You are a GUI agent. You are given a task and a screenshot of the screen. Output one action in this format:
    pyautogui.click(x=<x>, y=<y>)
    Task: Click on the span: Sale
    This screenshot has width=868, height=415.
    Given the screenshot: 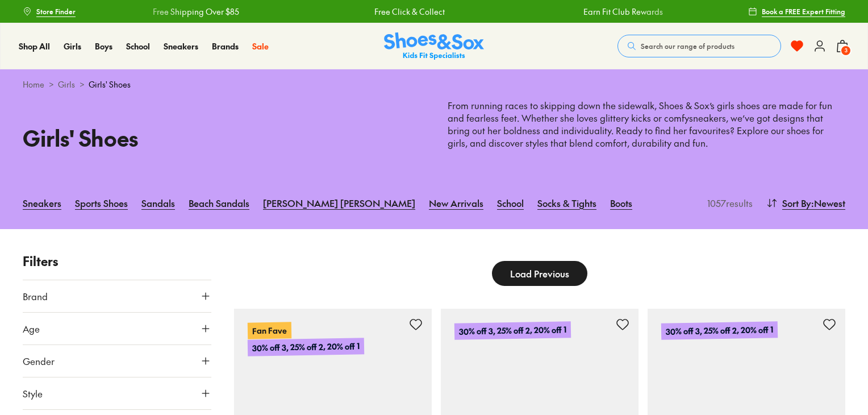 What is the action you would take?
    pyautogui.click(x=260, y=46)
    